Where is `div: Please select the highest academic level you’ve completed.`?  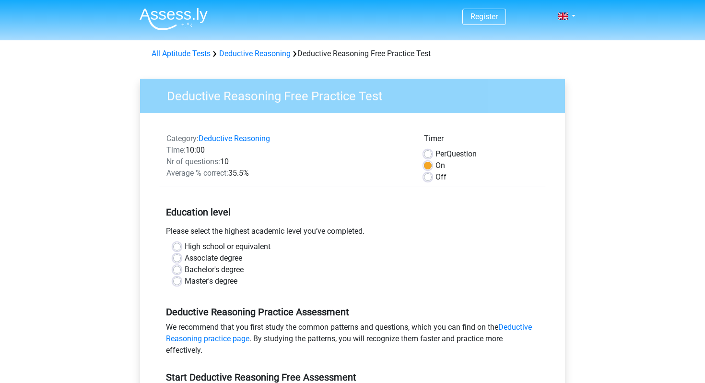
div: Please select the highest academic level you’ve completed. is located at coordinates (352, 233).